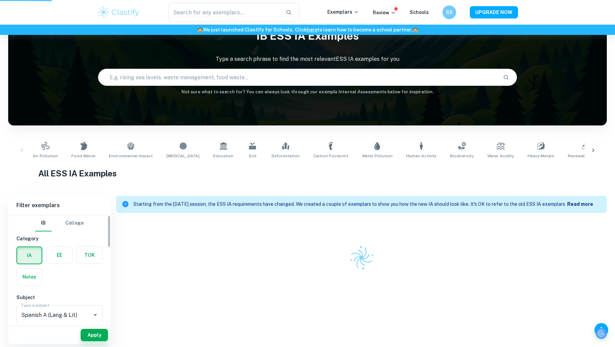 The width and height of the screenshot is (615, 347). Describe the element at coordinates (343, 12) in the screenshot. I see `p: Exemplars` at that location.